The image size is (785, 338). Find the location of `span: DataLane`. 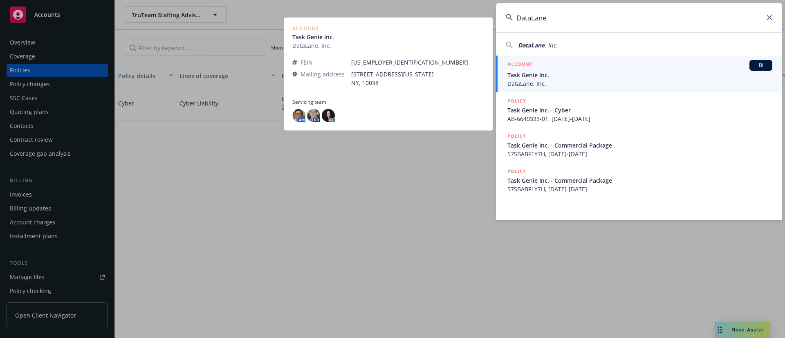

span: DataLane is located at coordinates (531, 45).